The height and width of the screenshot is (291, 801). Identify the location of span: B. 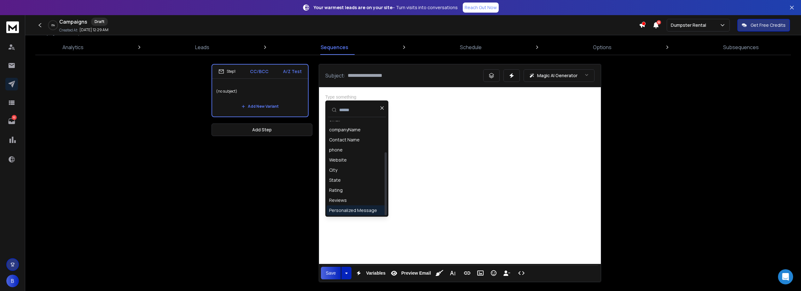
(13, 281).